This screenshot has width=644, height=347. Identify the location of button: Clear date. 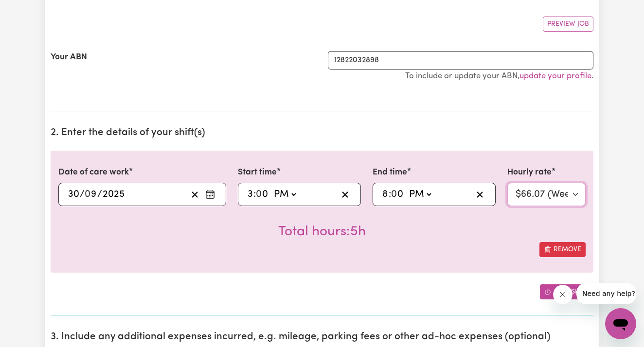
(195, 195).